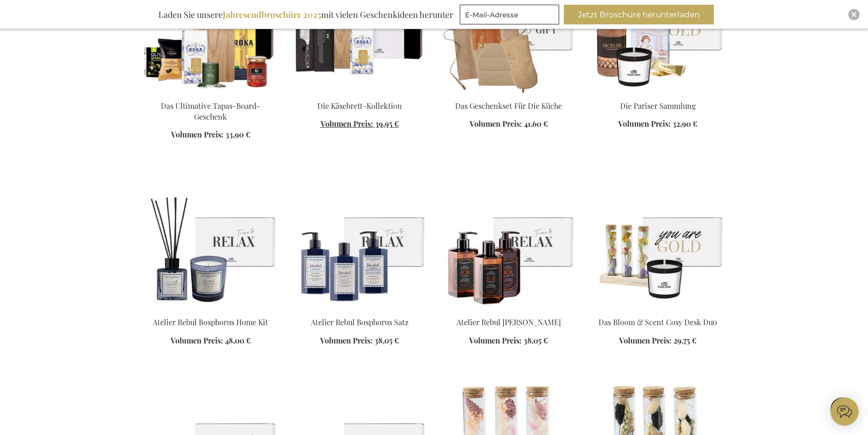  I want to click on span: 41,60 €, so click(535, 124).